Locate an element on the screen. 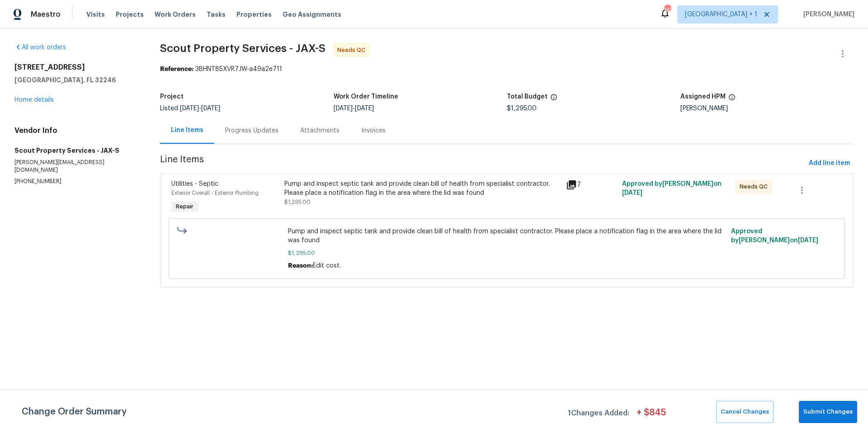 This screenshot has width=868, height=433. span: Maestro is located at coordinates (46, 15).